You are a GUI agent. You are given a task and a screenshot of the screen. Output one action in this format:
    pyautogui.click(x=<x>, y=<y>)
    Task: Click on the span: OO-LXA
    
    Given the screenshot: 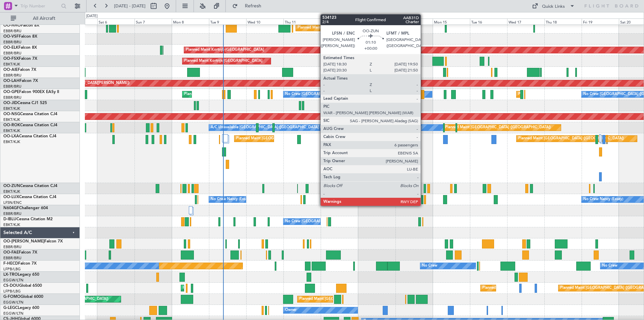 What is the action you would take?
    pyautogui.click(x=11, y=136)
    